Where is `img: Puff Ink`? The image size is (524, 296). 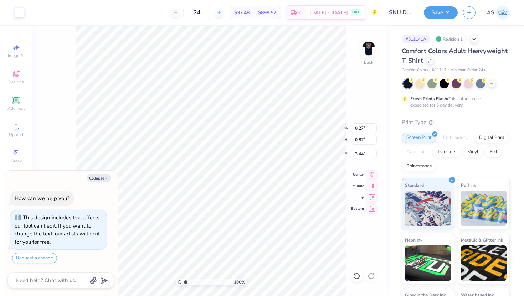 img: Puff Ink is located at coordinates (483, 208).